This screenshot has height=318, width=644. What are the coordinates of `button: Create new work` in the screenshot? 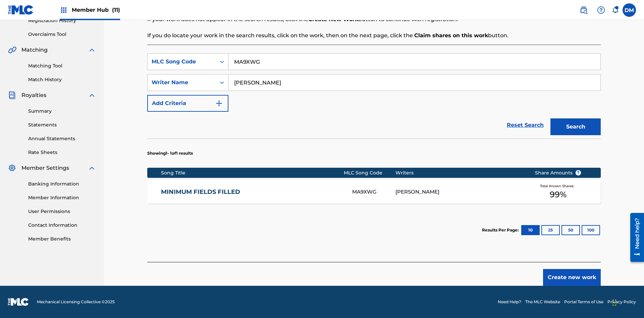 It's located at (572, 277).